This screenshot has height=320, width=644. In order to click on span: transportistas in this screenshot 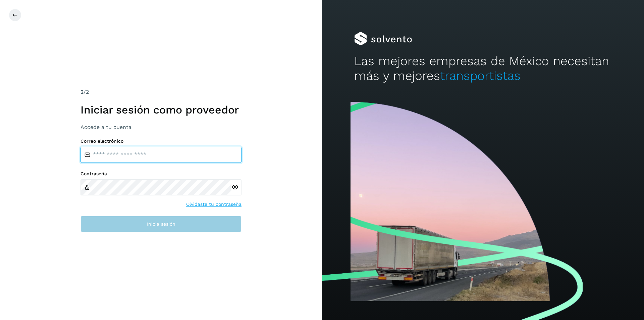, I will do `click(481, 76)`.